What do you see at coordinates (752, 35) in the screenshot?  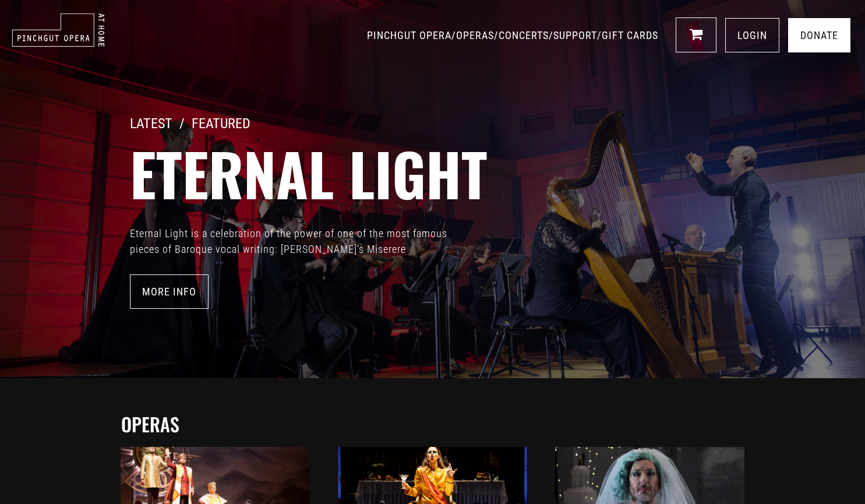 I see `a: LOGIN` at bounding box center [752, 35].